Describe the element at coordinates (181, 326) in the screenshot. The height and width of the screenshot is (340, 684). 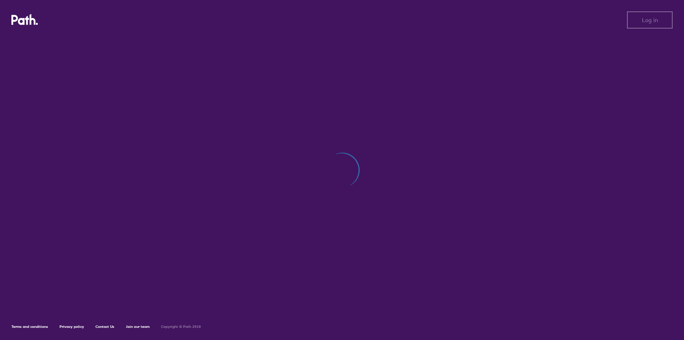
I see `h6: Copyright © Path 2018` at that location.